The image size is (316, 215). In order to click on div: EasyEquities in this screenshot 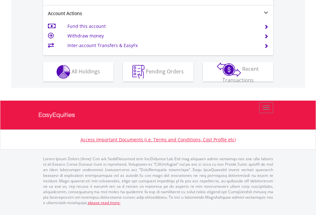, I will do `click(158, 115)`.